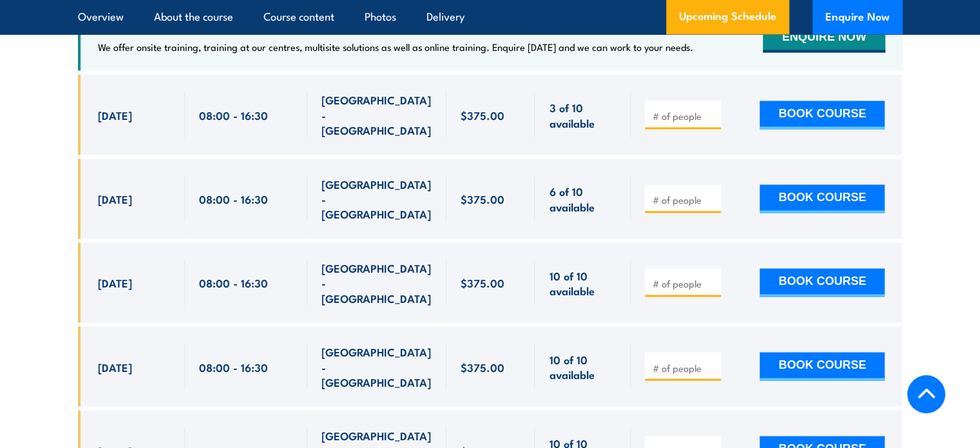 This screenshot has height=448, width=980. Describe the element at coordinates (582, 198) in the screenshot. I see `span: 6 of 10 available` at that location.